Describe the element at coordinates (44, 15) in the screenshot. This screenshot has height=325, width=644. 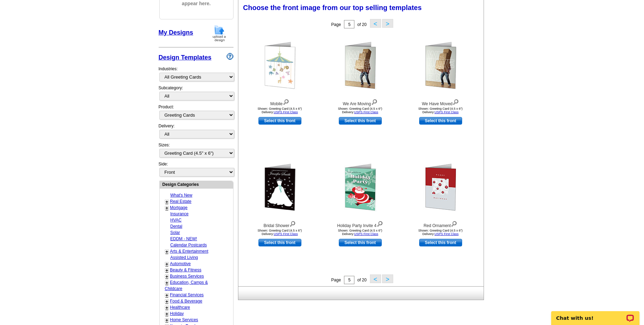
I see `p: Chat with us!` at that location.